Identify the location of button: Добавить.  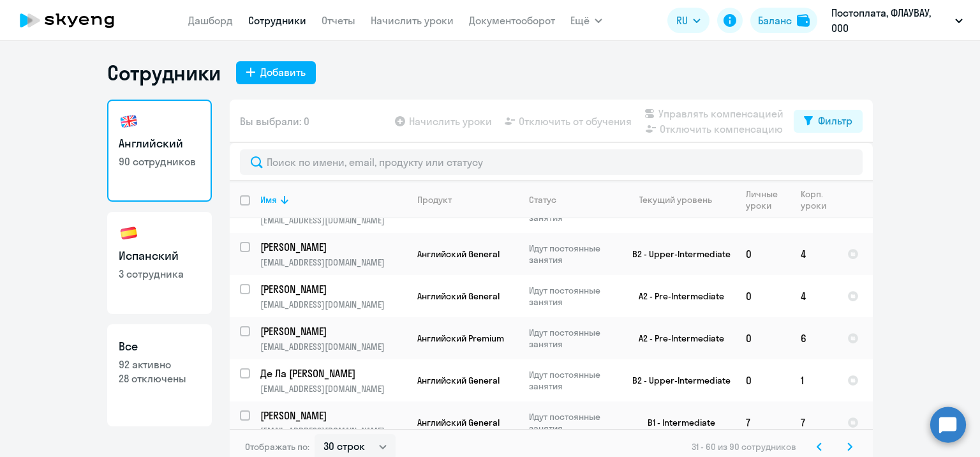
(276, 73).